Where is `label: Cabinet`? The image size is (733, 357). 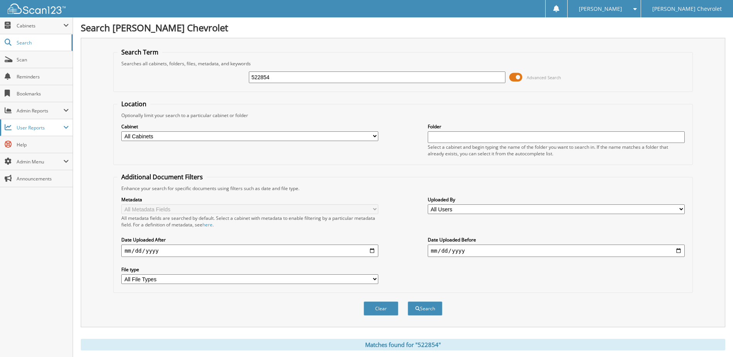 label: Cabinet is located at coordinates (250, 126).